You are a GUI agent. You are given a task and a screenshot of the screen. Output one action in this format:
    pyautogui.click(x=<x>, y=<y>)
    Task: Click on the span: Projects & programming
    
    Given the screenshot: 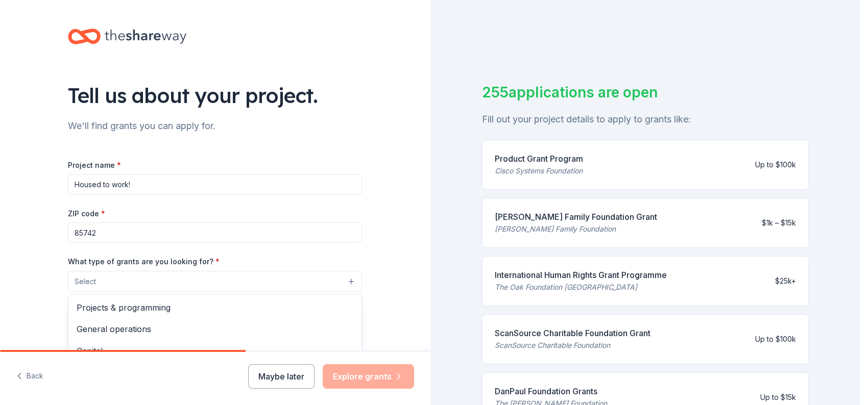 What is the action you would take?
    pyautogui.click(x=215, y=308)
    